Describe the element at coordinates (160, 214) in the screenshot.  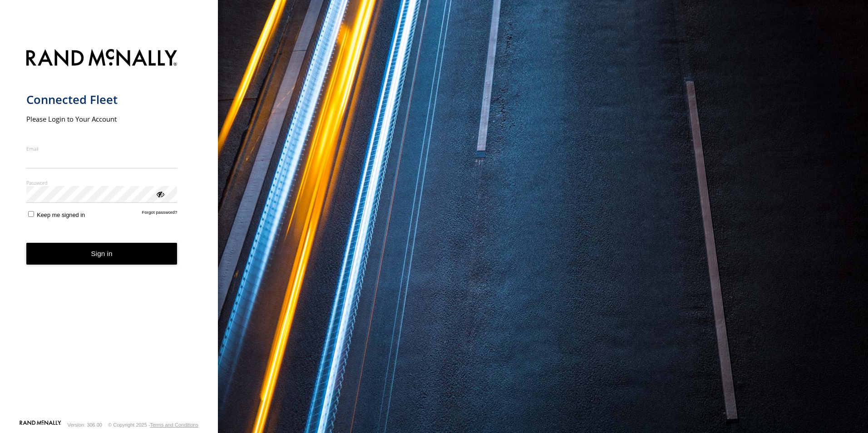
I see `a: Forgot password?` at that location.